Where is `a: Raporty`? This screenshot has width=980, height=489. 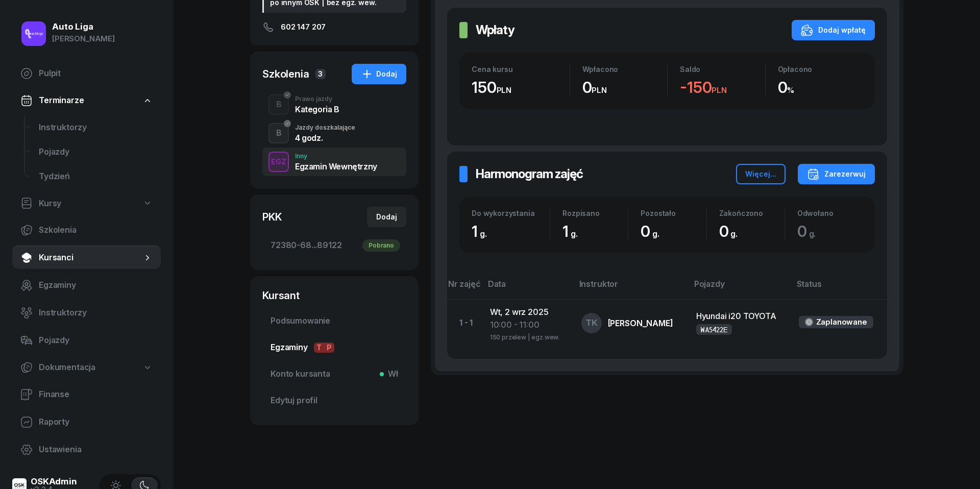 a: Raporty is located at coordinates (86, 423).